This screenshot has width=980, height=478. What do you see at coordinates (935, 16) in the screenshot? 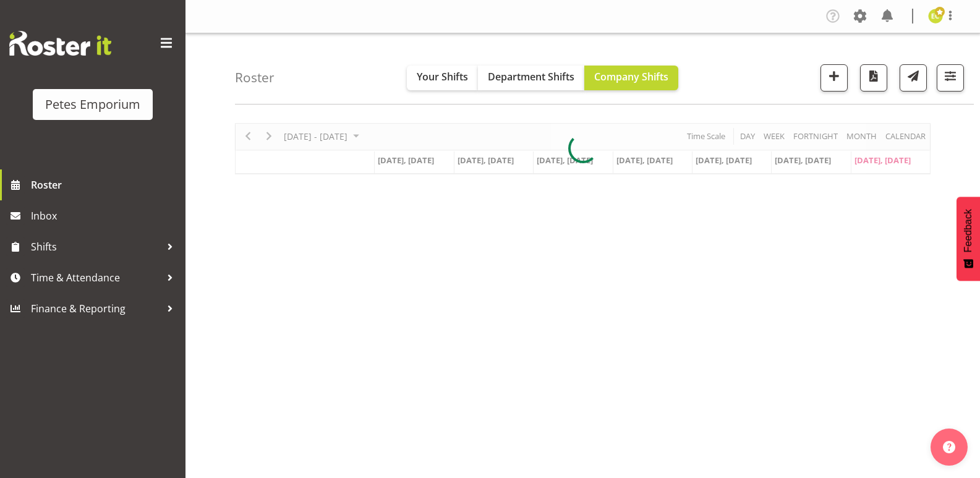
I see `img: emma-croft7499.jpg` at bounding box center [935, 16].